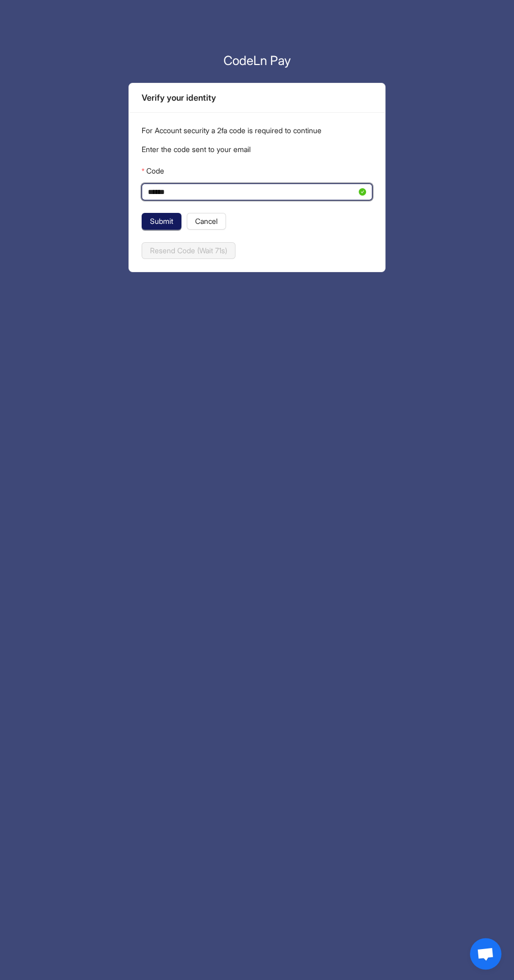 The height and width of the screenshot is (980, 514). What do you see at coordinates (257, 61) in the screenshot?
I see `p: CodeLn Pay` at bounding box center [257, 61].